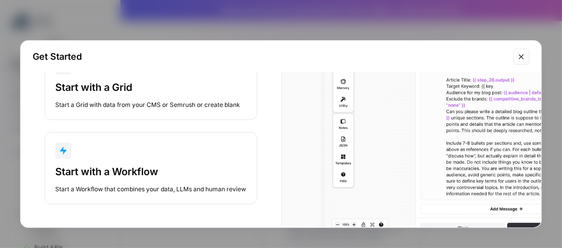  Describe the element at coordinates (151, 168) in the screenshot. I see `button: Start with a WorkflowStart a Workflow that combines your data, LLMs and human review` at that location.